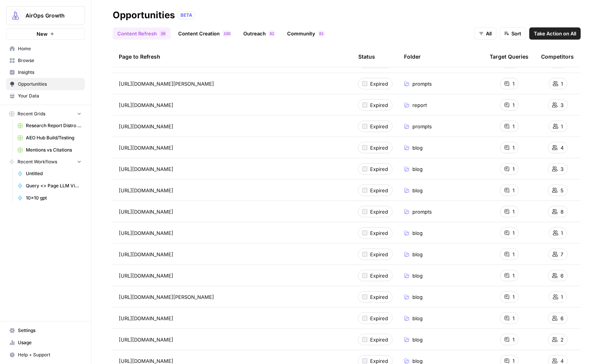  I want to click on span: 7, so click(562, 254).